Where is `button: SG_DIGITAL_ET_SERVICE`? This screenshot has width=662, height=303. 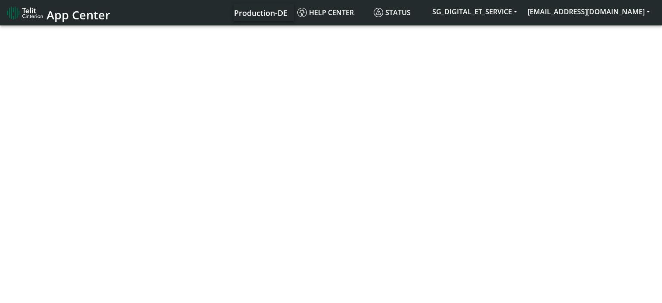
button: SG_DIGITAL_ET_SERVICE is located at coordinates (474, 12).